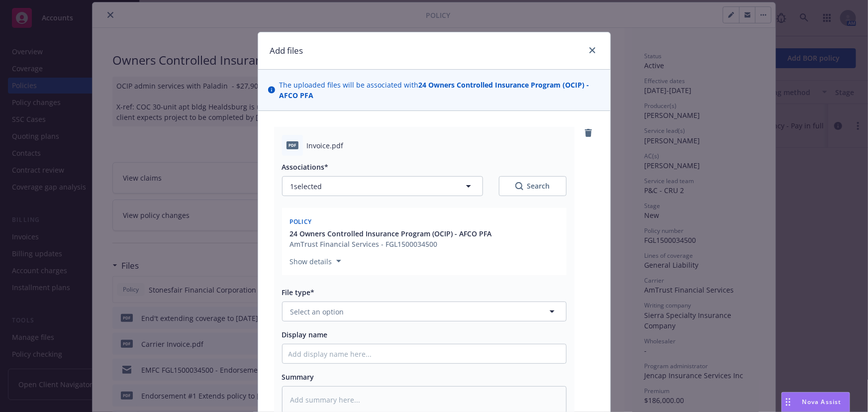  I want to click on span: Select an option, so click(317, 311).